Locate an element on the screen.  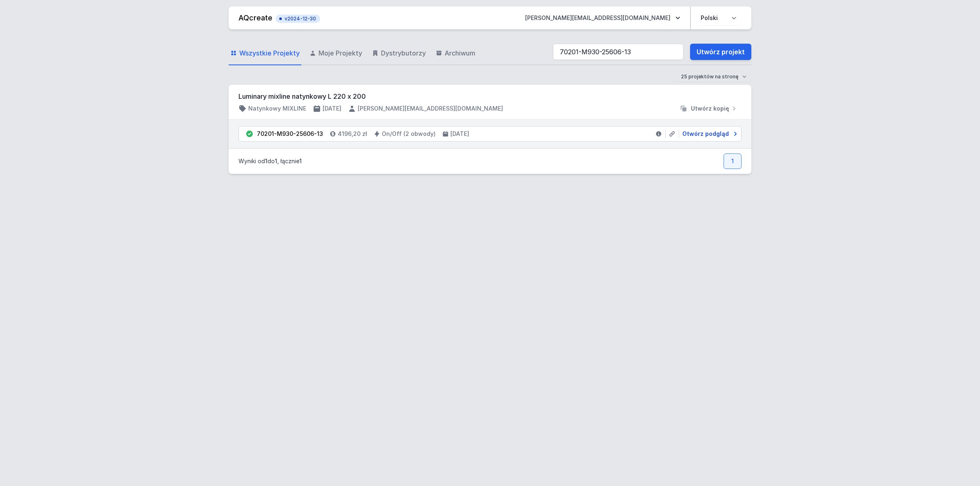
a: Dystrybutorzy is located at coordinates (399, 54).